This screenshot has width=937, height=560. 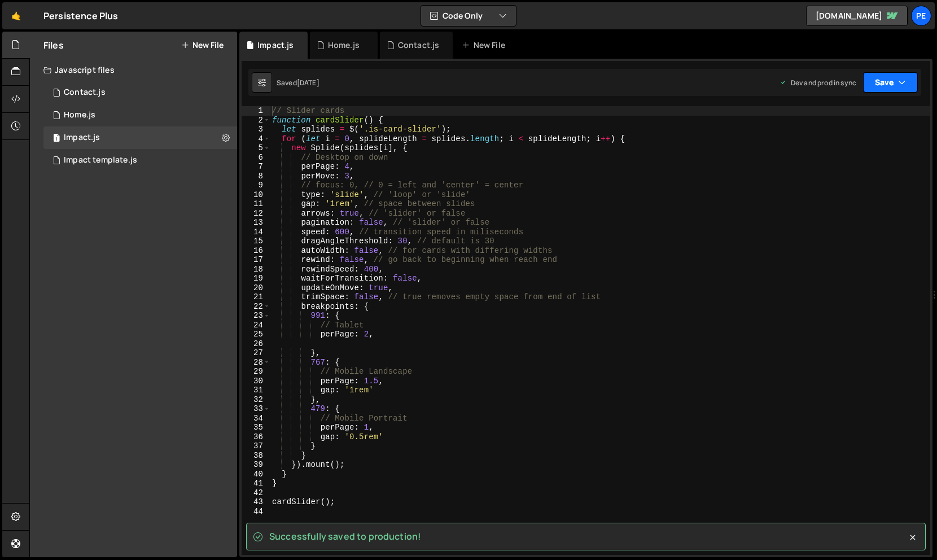 I want to click on div: 26, so click(x=255, y=343).